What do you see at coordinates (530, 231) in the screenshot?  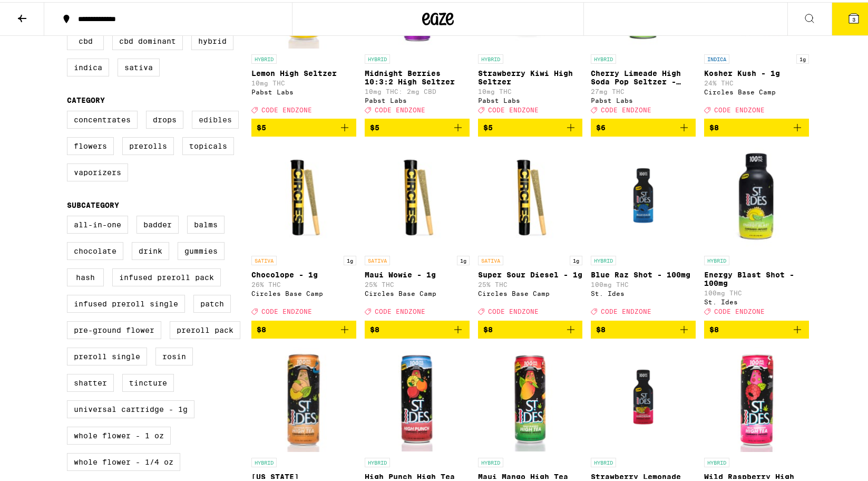 I see `a: Open page for Super Sour Diesel - 1g from Circles Base Camp` at bounding box center [530, 231].